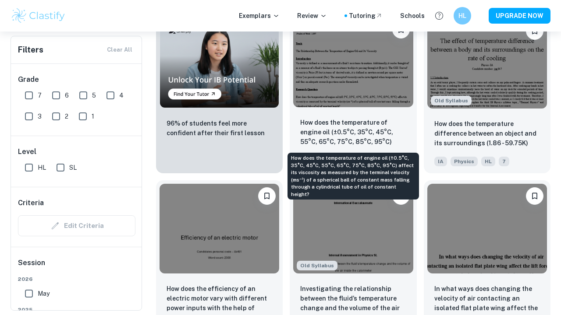 Image resolution: width=561 pixels, height=315 pixels. What do you see at coordinates (219, 94) in the screenshot?
I see `a: Thumbnail96% of students feel more confident after their first lesson` at bounding box center [219, 94].